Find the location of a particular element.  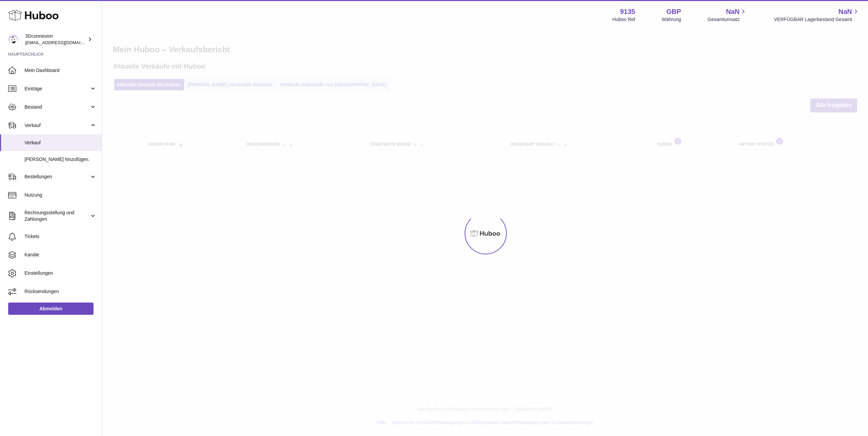

span: Kanäle is located at coordinates (61, 255).